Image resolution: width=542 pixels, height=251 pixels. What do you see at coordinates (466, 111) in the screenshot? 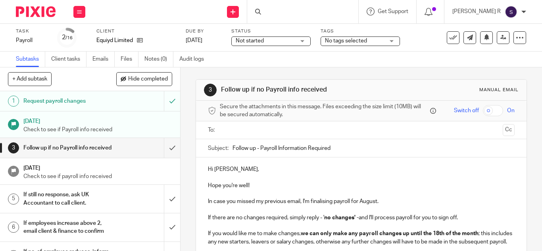
I see `span: Switch off` at bounding box center [466, 111].